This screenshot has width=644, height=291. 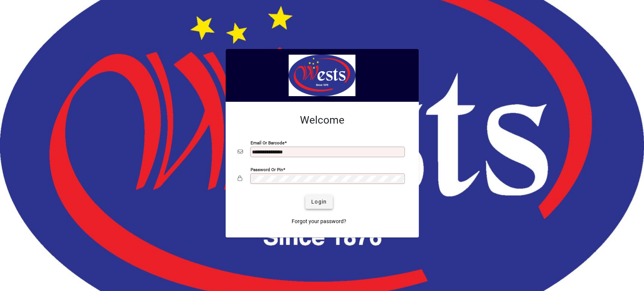 I want to click on span: Forgot your password?, so click(x=319, y=221).